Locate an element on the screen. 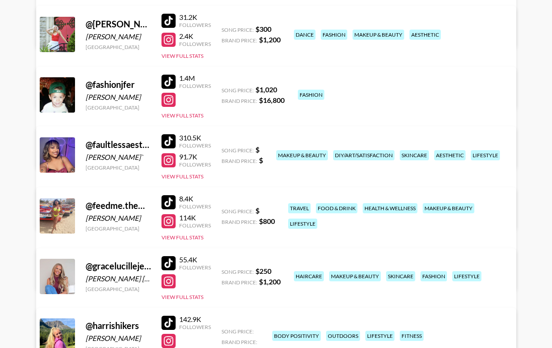 The height and width of the screenshot is (348, 552). div: outdoors is located at coordinates (343, 335).